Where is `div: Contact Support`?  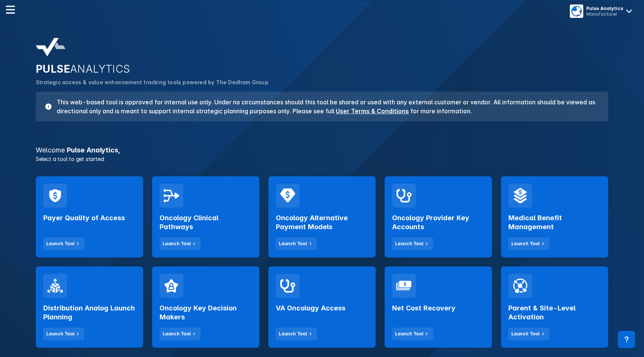 div: Contact Support is located at coordinates (627, 340).